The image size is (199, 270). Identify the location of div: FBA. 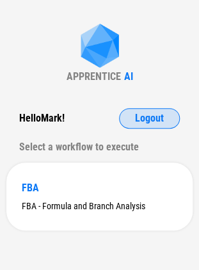
(99, 187).